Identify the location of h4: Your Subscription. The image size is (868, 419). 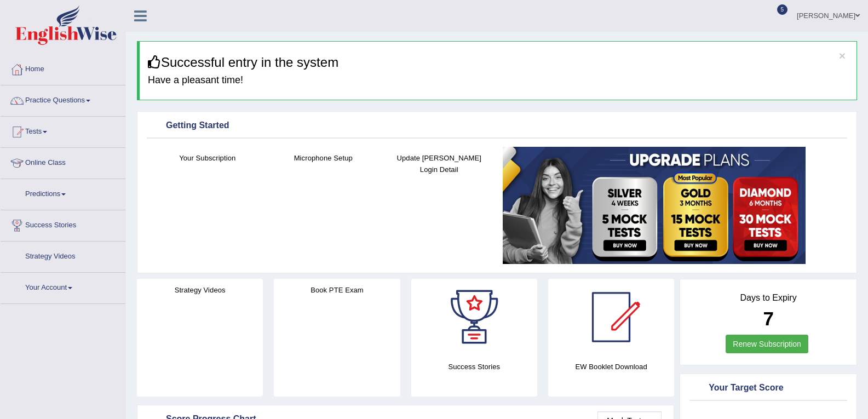
(208, 158).